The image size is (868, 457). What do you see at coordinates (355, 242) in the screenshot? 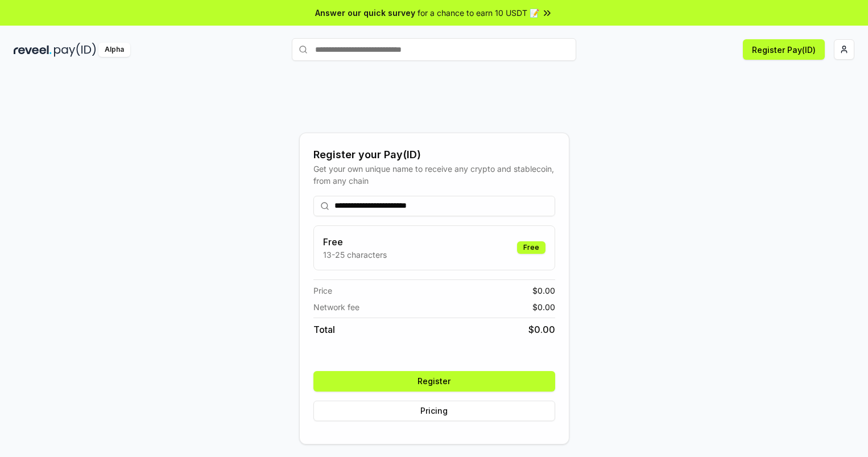
I see `h3: Free` at bounding box center [355, 242].